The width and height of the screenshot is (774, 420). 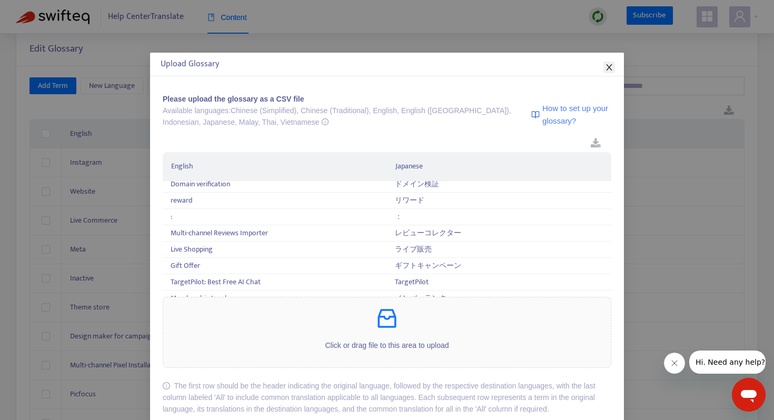 I want to click on p: Click or drag file to this area to upload, so click(x=387, y=345).